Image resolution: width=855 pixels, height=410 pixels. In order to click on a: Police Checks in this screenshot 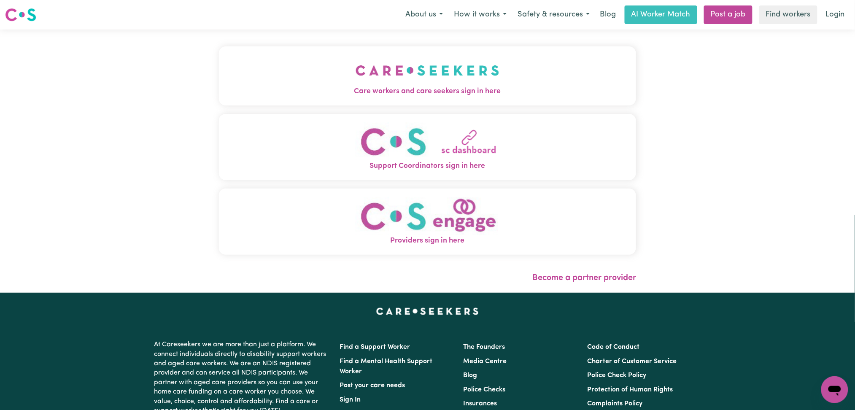, I will do `click(485, 390)`.